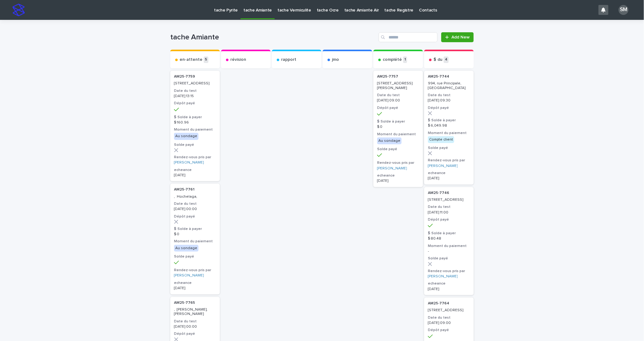  Describe the element at coordinates (195, 122) in the screenshot. I see `p: $ 160.96` at that location.